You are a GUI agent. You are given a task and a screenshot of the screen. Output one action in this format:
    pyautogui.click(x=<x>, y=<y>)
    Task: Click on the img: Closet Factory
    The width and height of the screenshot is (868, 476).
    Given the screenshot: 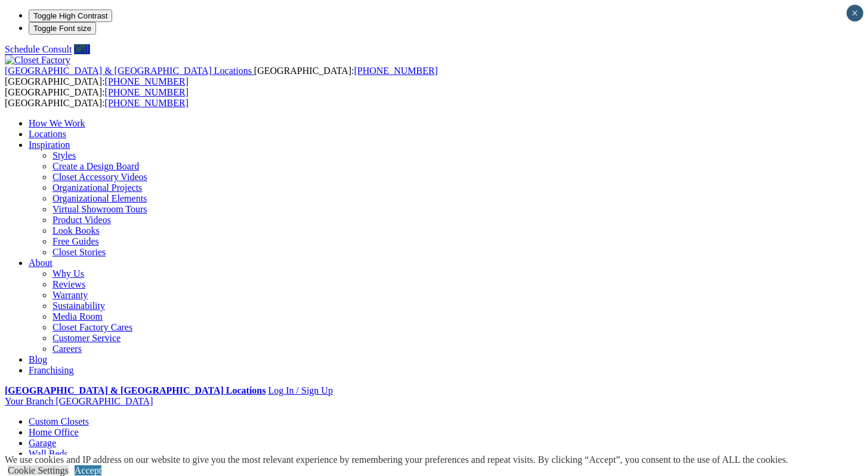 What is the action you would take?
    pyautogui.click(x=38, y=60)
    